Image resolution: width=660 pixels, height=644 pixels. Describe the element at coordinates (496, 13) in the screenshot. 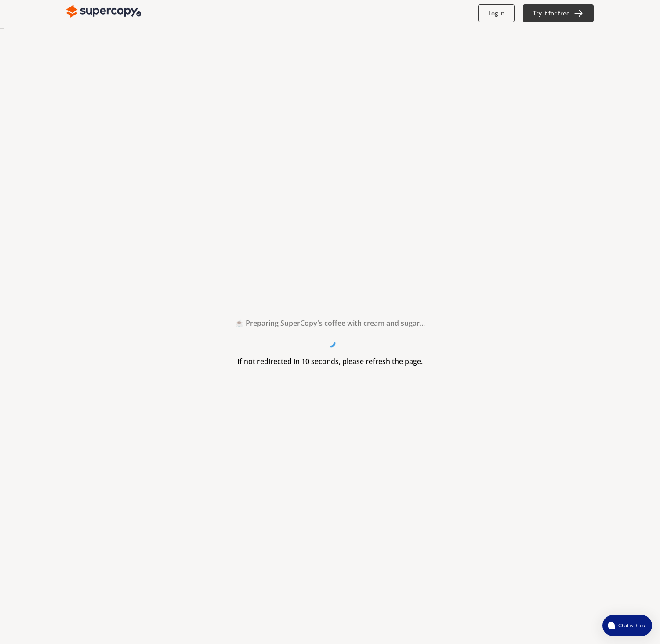

I see `b: Log In` at that location.